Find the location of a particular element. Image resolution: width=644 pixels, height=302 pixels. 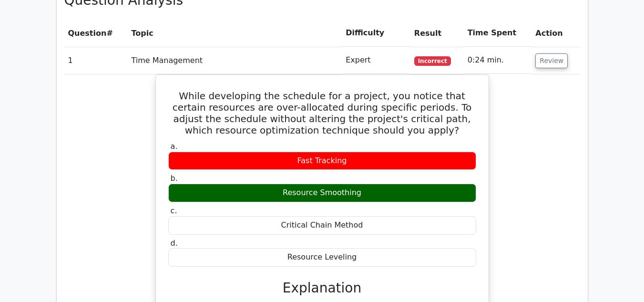

span: c. is located at coordinates (174, 210).